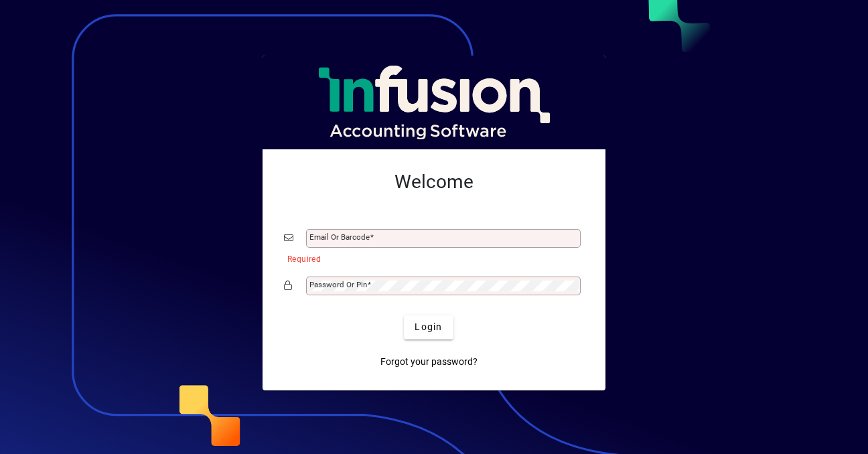  What do you see at coordinates (434, 182) in the screenshot?
I see `h2: Welcome` at bounding box center [434, 182].